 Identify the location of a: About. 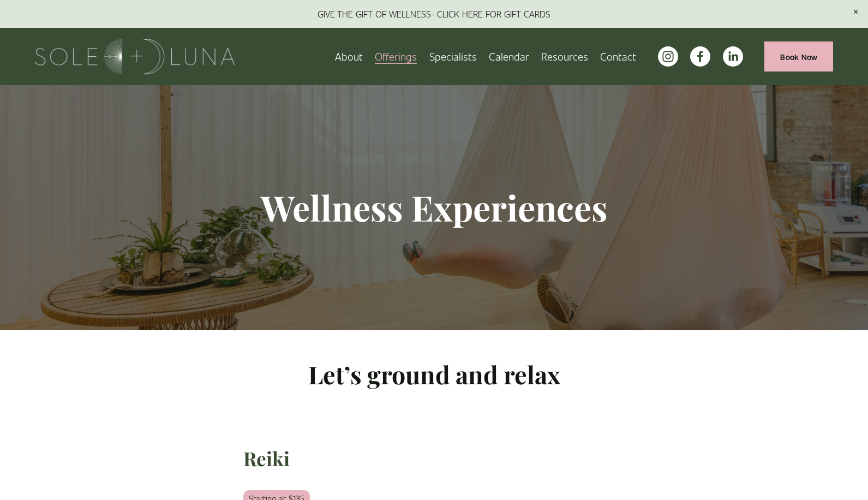
(349, 56).